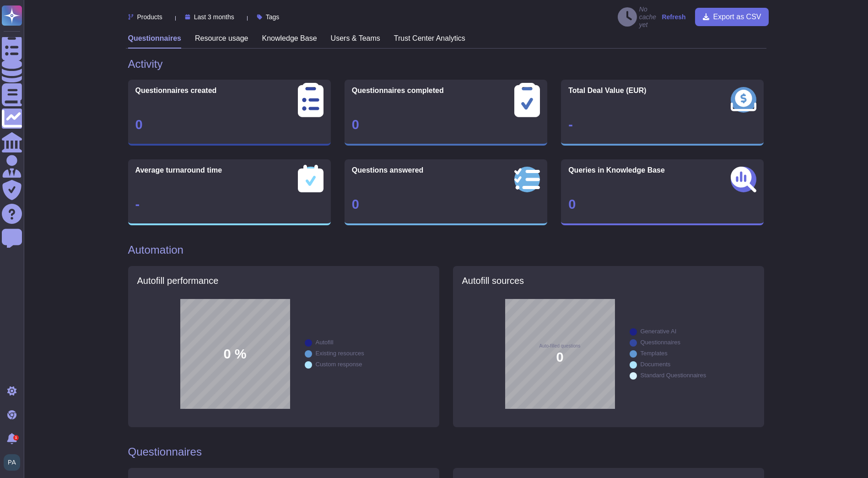 The height and width of the screenshot is (478, 868). I want to click on span: Auto-filled questions, so click(559, 346).